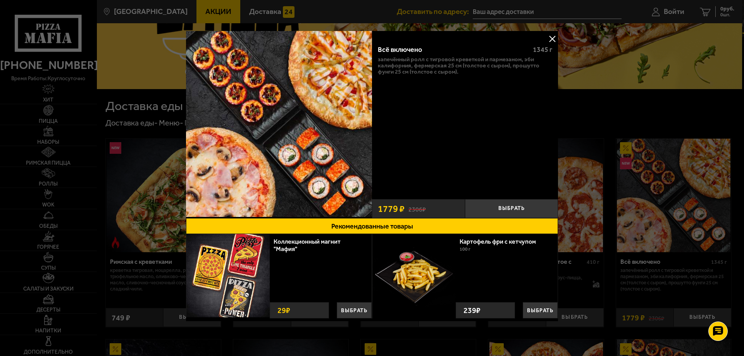  Describe the element at coordinates (279, 124) in the screenshot. I see `a: Всё включено` at that location.